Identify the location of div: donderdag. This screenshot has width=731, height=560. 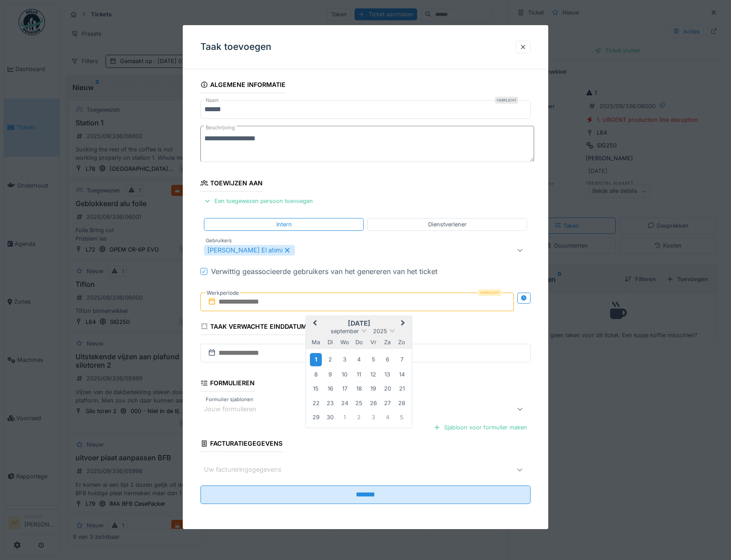
(358, 342).